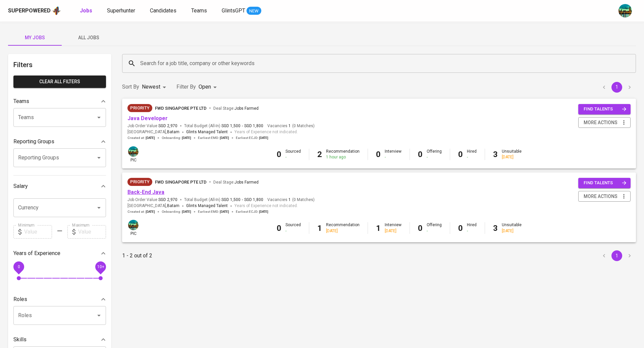  Describe the element at coordinates (29, 11) in the screenshot. I see `div: Superpowered` at that location.